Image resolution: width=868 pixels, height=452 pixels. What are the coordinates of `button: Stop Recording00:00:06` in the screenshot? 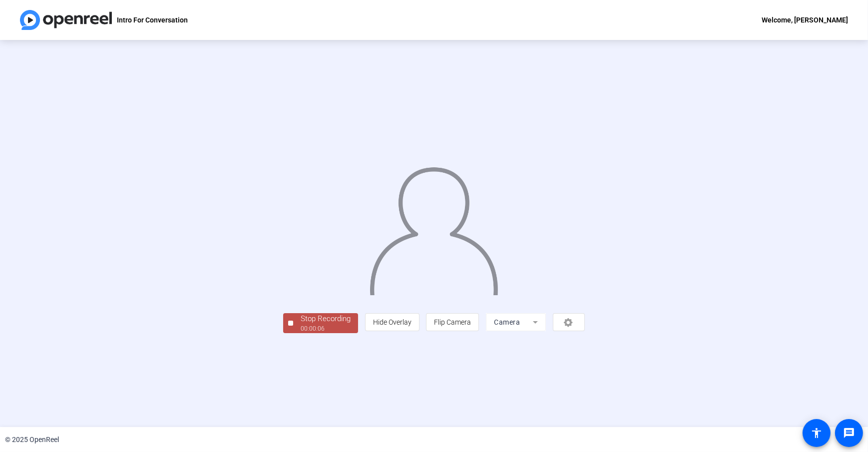 It's located at (320, 323).